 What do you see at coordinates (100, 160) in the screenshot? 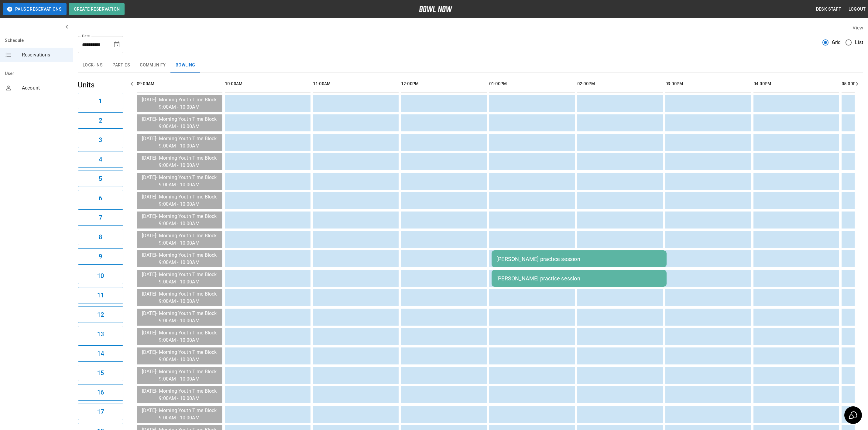
I see `h6: 4` at bounding box center [100, 160].